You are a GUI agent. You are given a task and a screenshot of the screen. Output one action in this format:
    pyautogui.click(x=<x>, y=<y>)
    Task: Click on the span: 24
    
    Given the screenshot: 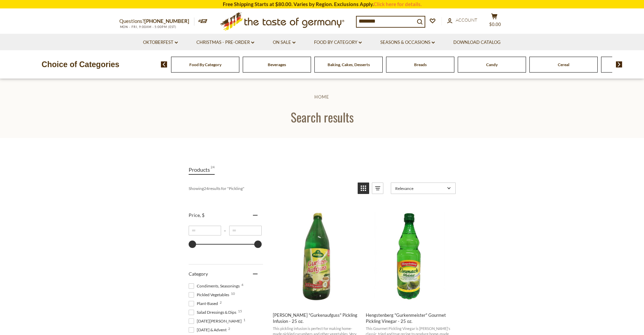 What is the action you would take?
    pyautogui.click(x=213, y=169)
    